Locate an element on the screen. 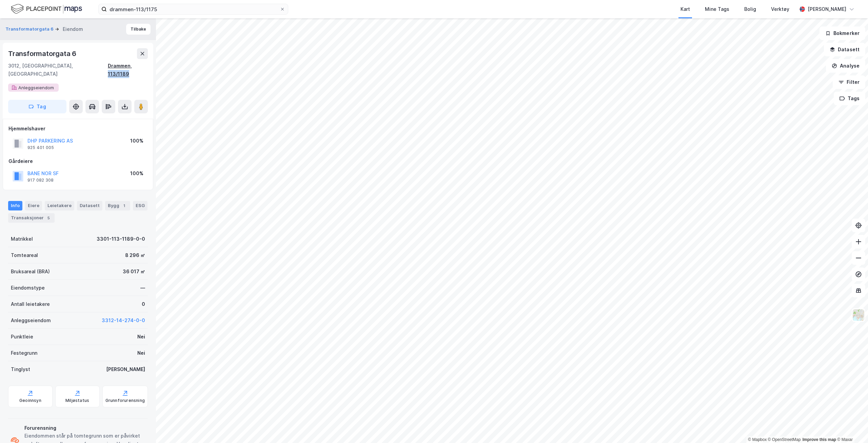 The image size is (868, 443). button: Tilbake is located at coordinates (138, 29).